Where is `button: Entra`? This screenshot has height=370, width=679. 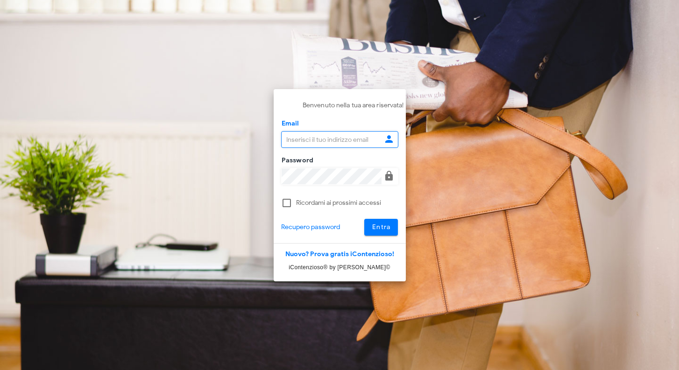 button: Entra is located at coordinates (381, 227).